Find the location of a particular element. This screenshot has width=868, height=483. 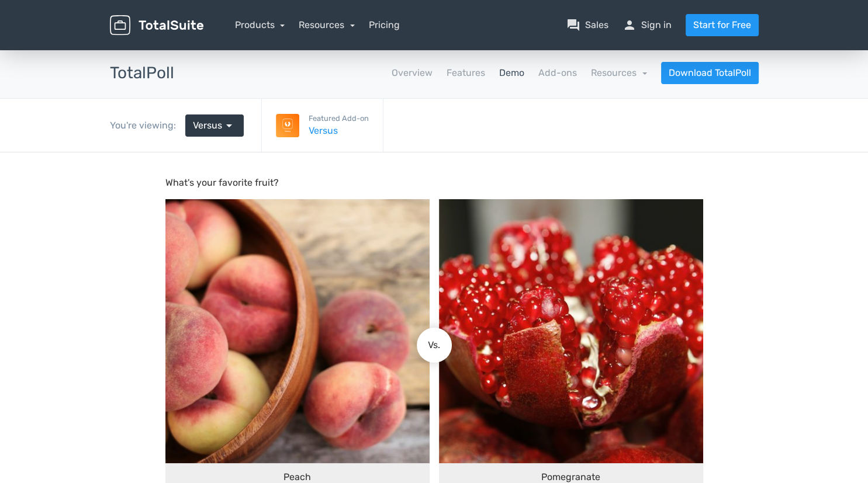

img: peach-3314679_1920-500x500.jpg is located at coordinates (298, 179).